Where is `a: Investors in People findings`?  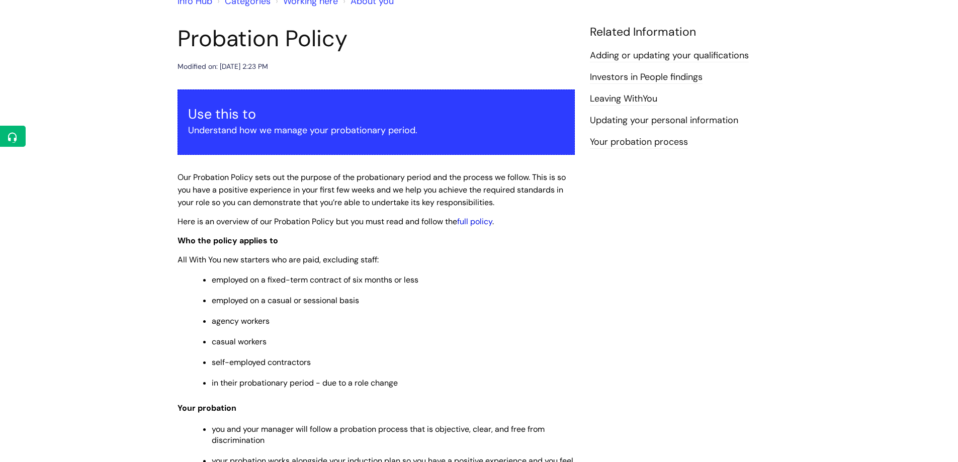
a: Investors in People findings is located at coordinates (646, 77).